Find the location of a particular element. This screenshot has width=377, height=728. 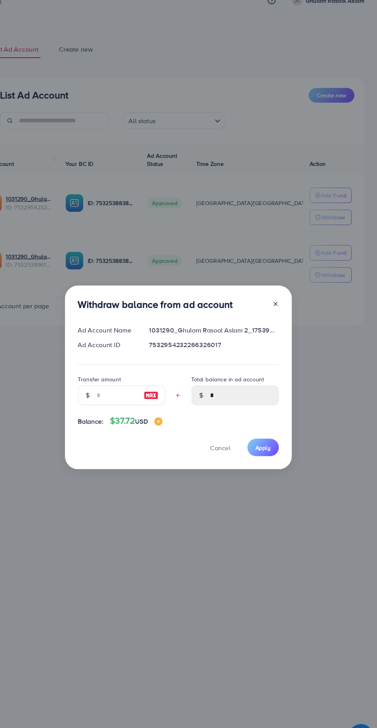

div: Ad Account ID is located at coordinates (122, 344).